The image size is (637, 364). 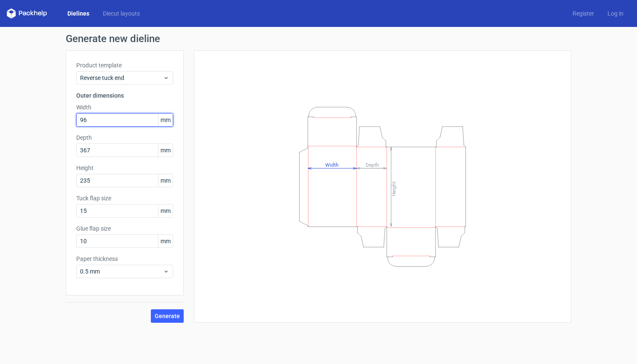 What do you see at coordinates (583, 14) in the screenshot?
I see `a: Register` at bounding box center [583, 14].